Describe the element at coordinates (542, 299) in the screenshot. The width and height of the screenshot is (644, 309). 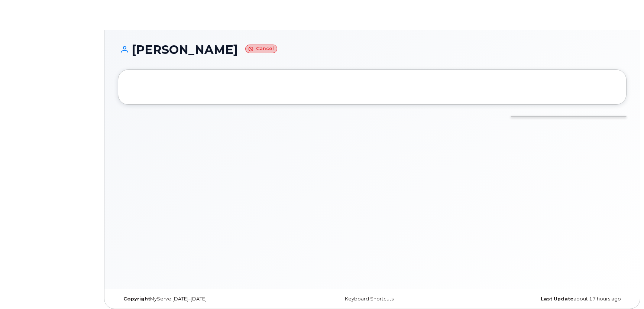
I see `div: about 17 hours ago` at that location.